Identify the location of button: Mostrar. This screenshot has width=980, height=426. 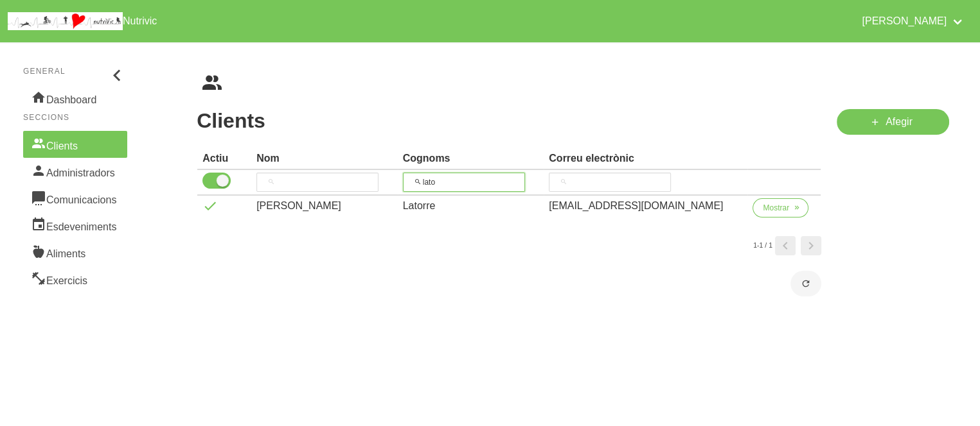
(780, 208).